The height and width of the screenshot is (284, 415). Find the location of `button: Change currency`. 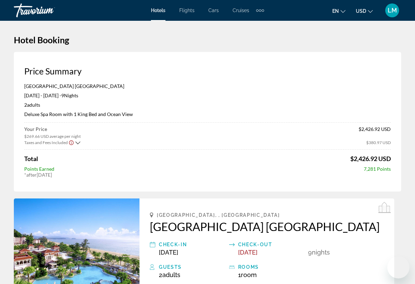

button: Change currency is located at coordinates (364, 11).